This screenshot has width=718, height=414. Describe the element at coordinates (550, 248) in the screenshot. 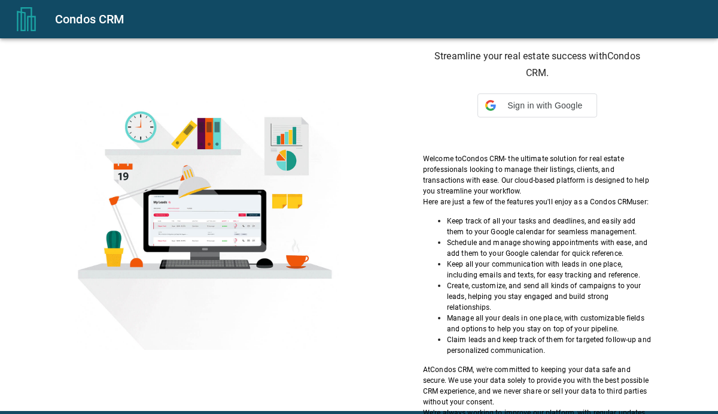

I see `p: Schedule and manage showing appointments with ease, and add them to your Google calendar for quic...` at that location.